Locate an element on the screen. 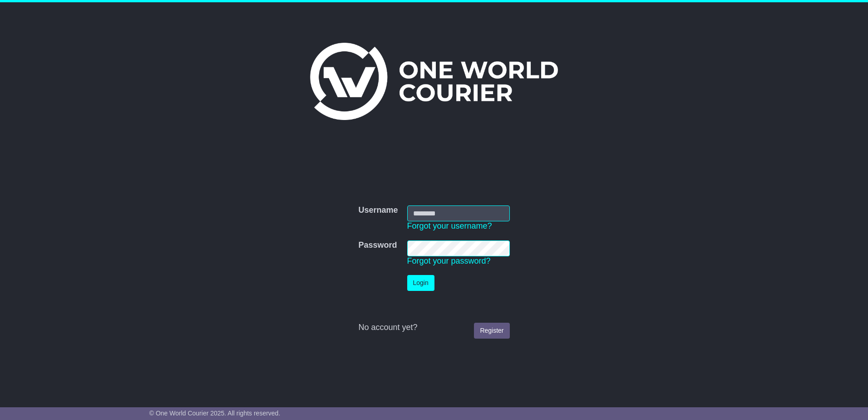 This screenshot has height=420, width=868. span: © One World Courier 2025. All rights reserved. is located at coordinates (215, 413).